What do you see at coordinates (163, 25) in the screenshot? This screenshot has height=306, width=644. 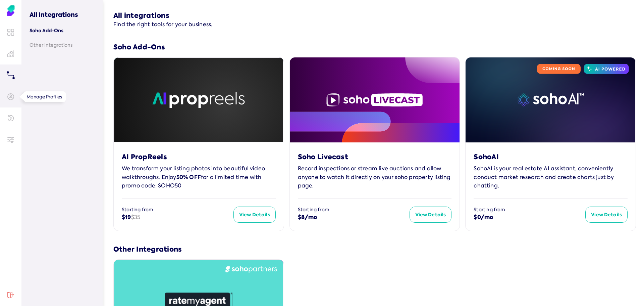 I see `p: Find the right tools for your business.` at bounding box center [163, 25].